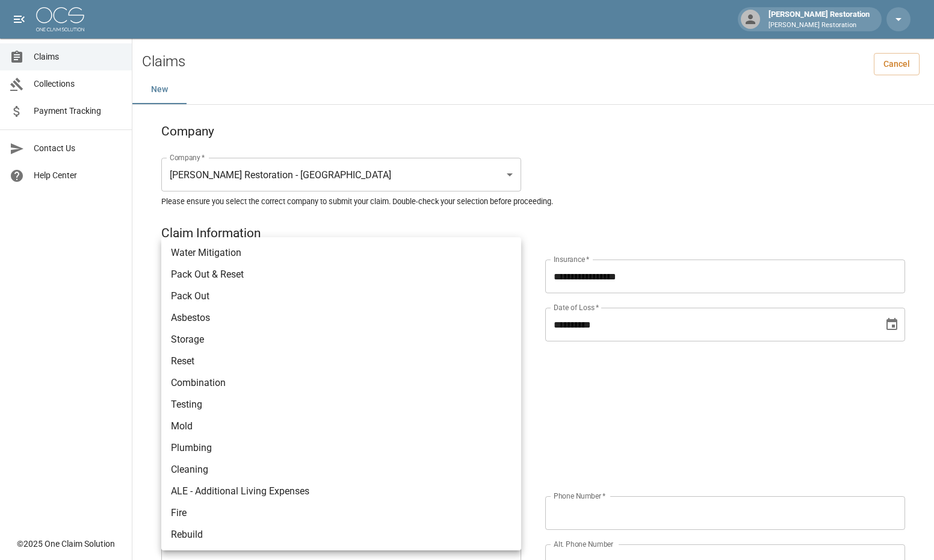 The height and width of the screenshot is (560, 934). Describe the element at coordinates (341, 535) in the screenshot. I see `li: Rebuild` at that location.